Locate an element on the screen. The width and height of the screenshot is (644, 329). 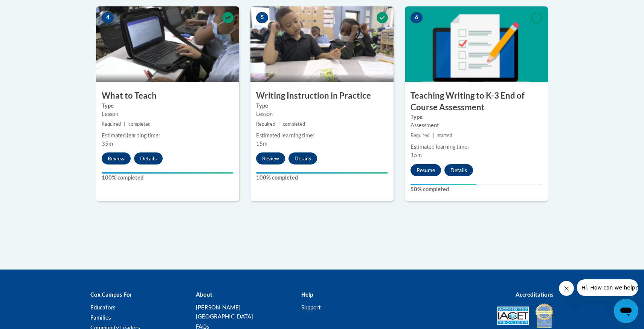
button: Resume is located at coordinates (426, 170).